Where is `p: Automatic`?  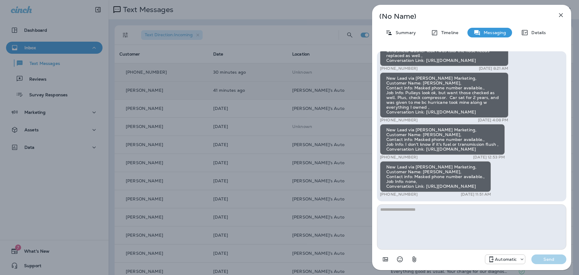 p: Automatic is located at coordinates (506, 259).